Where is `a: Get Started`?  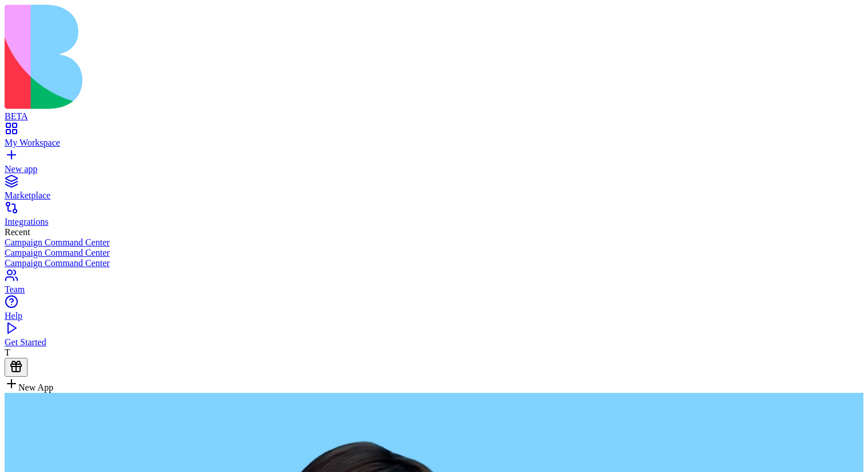 a: Get Started is located at coordinates (434, 338).